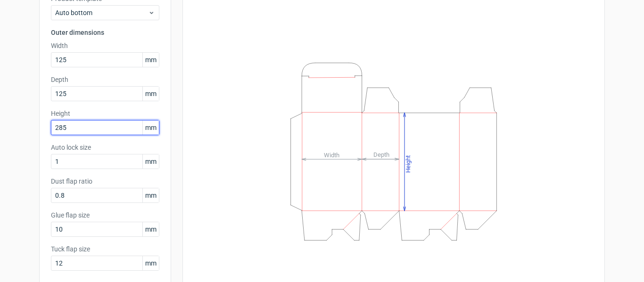 The width and height of the screenshot is (644, 282). What do you see at coordinates (105, 33) in the screenshot?
I see `h3: Outer dimensions` at bounding box center [105, 33].